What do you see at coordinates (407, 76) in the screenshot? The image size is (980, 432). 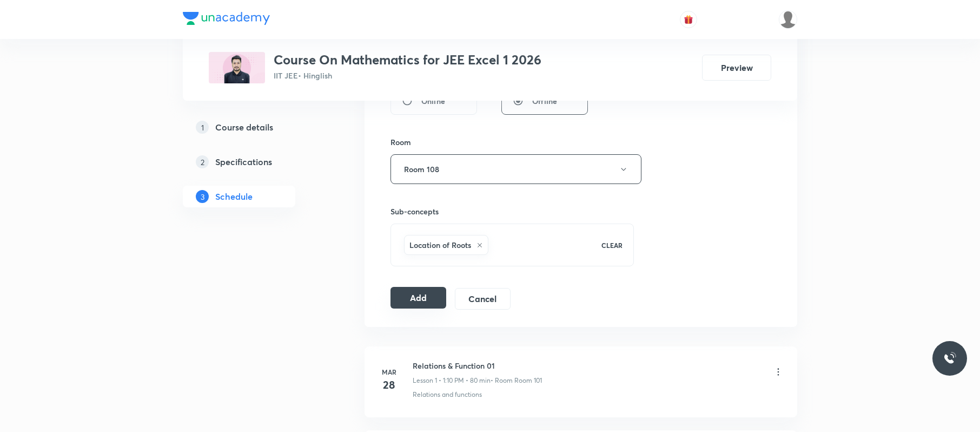 I see `p: IIT JEE • Hinglish` at bounding box center [407, 76].